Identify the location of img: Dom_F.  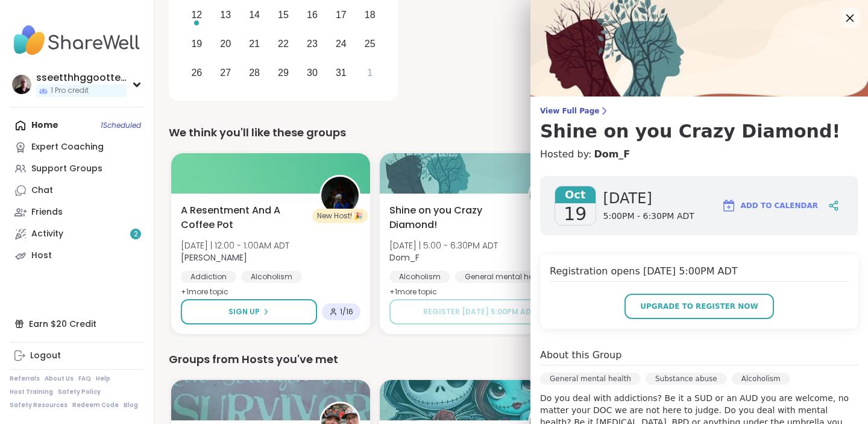
(548, 196).